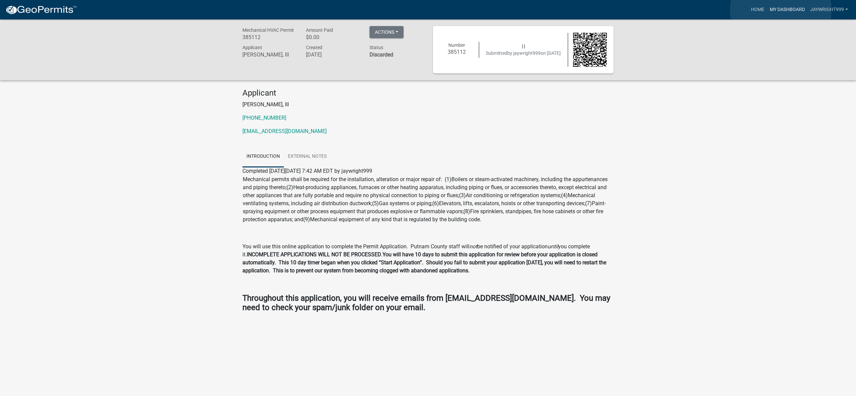 Image resolution: width=856 pixels, height=396 pixels. I want to click on p: You will use this online application to complete the Permit Application. Putnam County staff will..., so click(428, 259).